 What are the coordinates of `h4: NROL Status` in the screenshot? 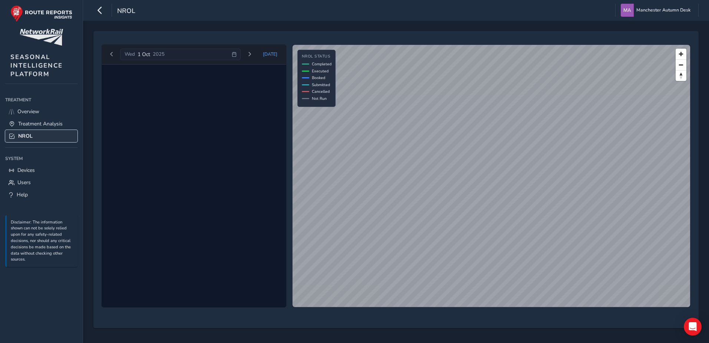 It's located at (317, 56).